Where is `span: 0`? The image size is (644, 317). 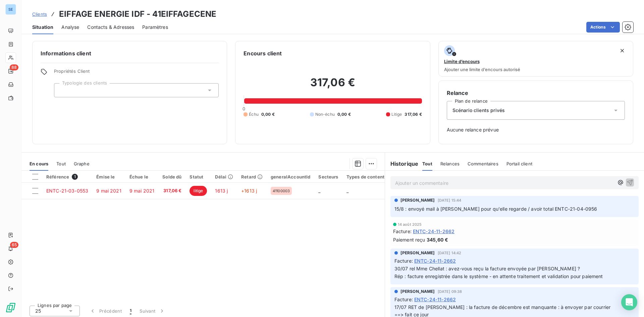 span: 0 is located at coordinates (244, 109).